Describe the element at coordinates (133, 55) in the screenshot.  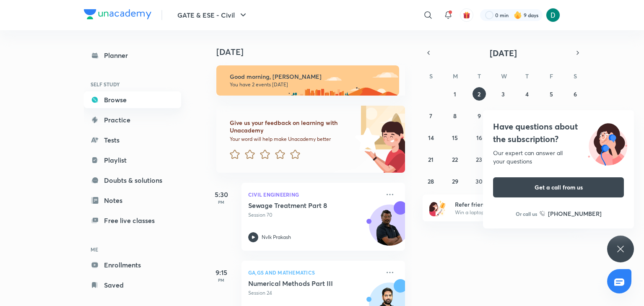
I see `a: Planner` at that location.